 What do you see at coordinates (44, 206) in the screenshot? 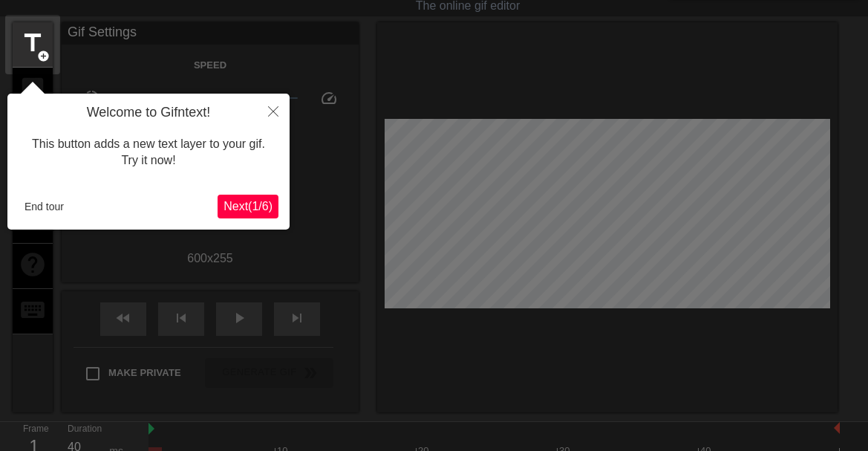
I see `button: End tour` at bounding box center [44, 206].